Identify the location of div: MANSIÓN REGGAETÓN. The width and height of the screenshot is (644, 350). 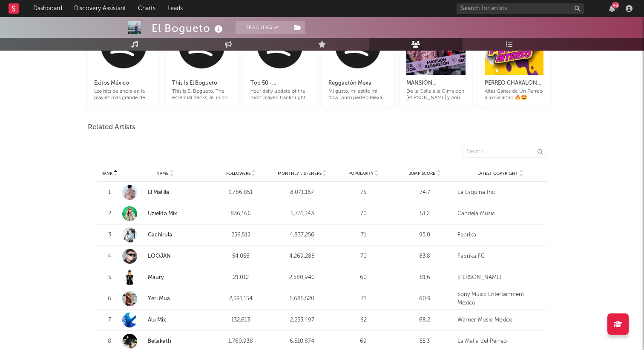
(436, 83).